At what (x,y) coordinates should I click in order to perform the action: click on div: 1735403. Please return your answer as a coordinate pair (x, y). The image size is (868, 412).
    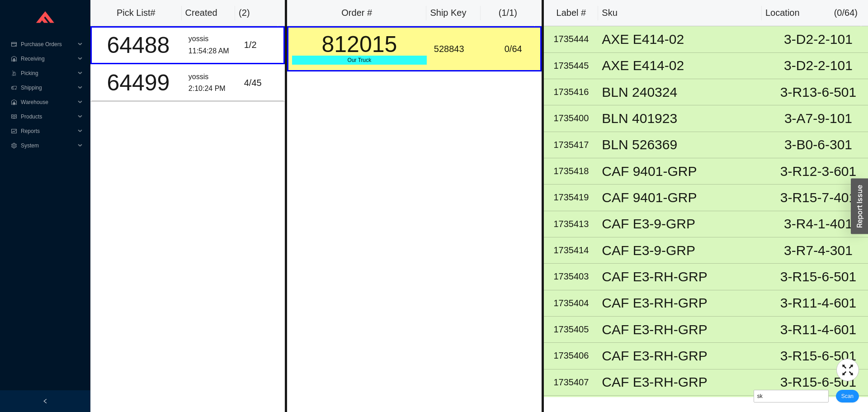
    Looking at the image, I should click on (570, 277).